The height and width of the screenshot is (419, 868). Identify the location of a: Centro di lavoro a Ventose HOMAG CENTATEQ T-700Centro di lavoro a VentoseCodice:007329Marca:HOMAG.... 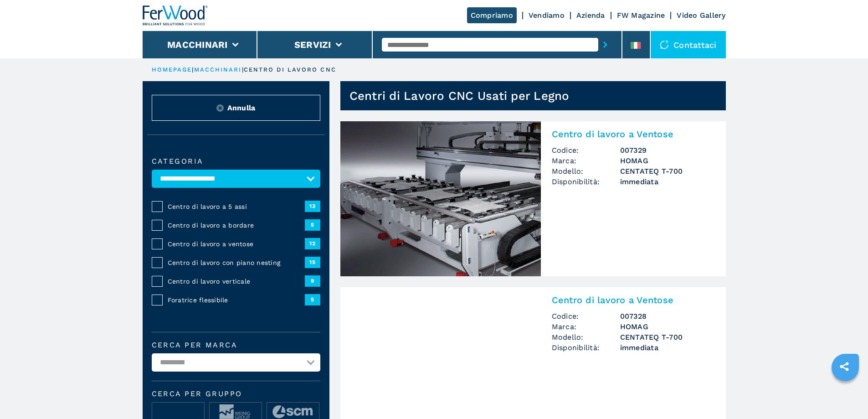
(534, 199).